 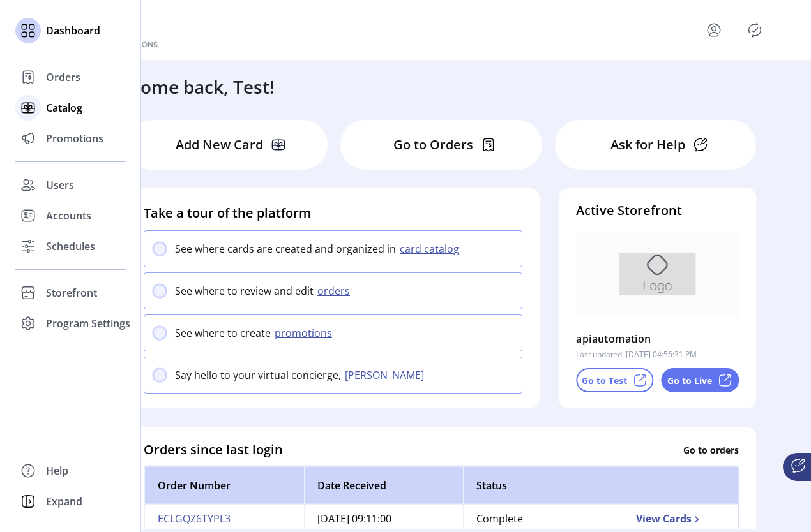 I want to click on span: Orders, so click(x=63, y=78).